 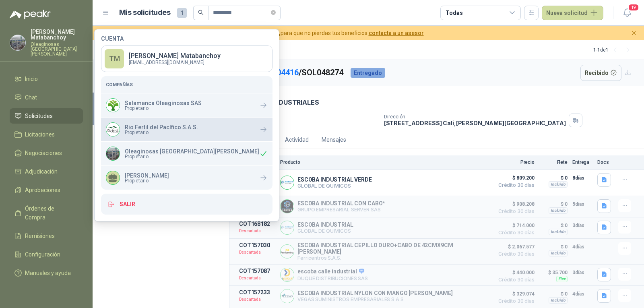 I want to click on div: Actividad, so click(x=297, y=140).